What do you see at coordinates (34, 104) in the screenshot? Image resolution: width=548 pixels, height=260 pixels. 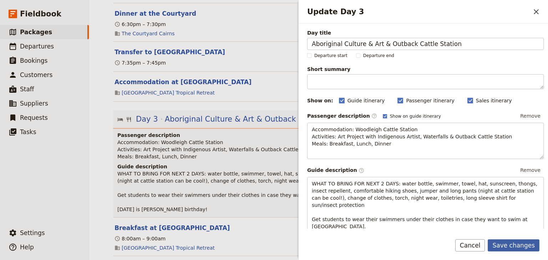 I see `span: Suppliers` at bounding box center [34, 104].